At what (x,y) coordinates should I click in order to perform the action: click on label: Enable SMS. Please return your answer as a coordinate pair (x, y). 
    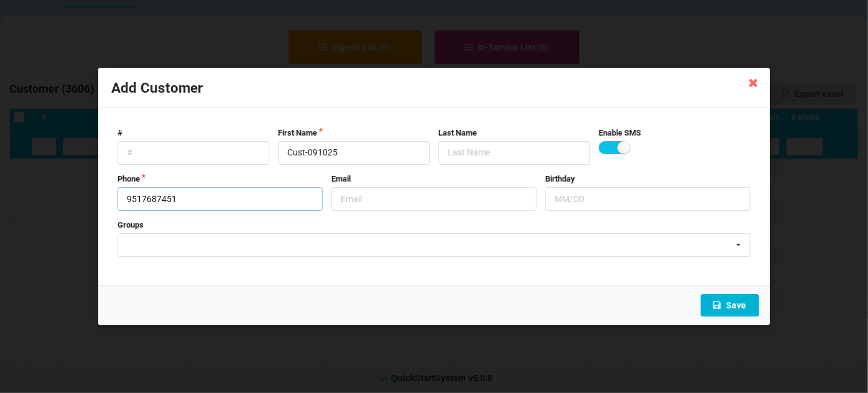
    Looking at the image, I should click on (675, 133).